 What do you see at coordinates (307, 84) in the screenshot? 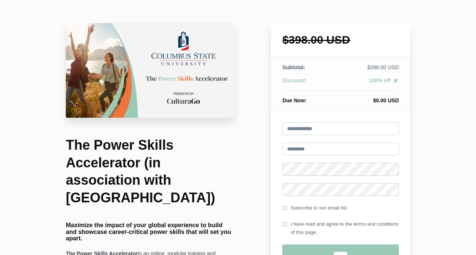
I see `th: Discount:` at bounding box center [307, 84].